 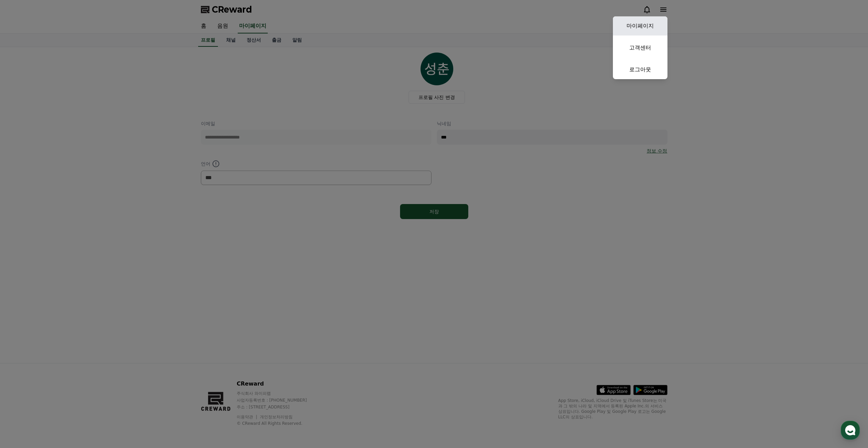 I want to click on span: 홈, so click(x=24, y=229).